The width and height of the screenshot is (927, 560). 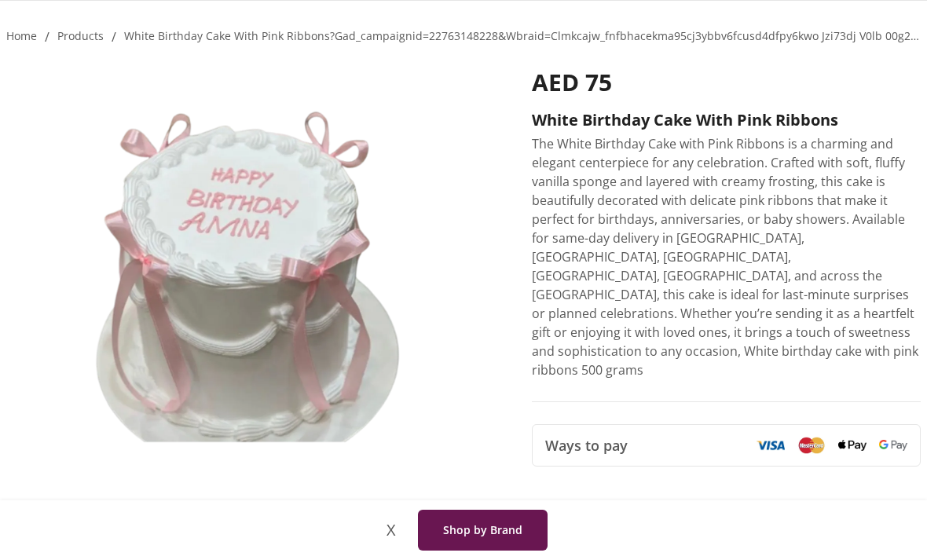 What do you see at coordinates (770, 445) in the screenshot?
I see `img: Visa` at bounding box center [770, 445].